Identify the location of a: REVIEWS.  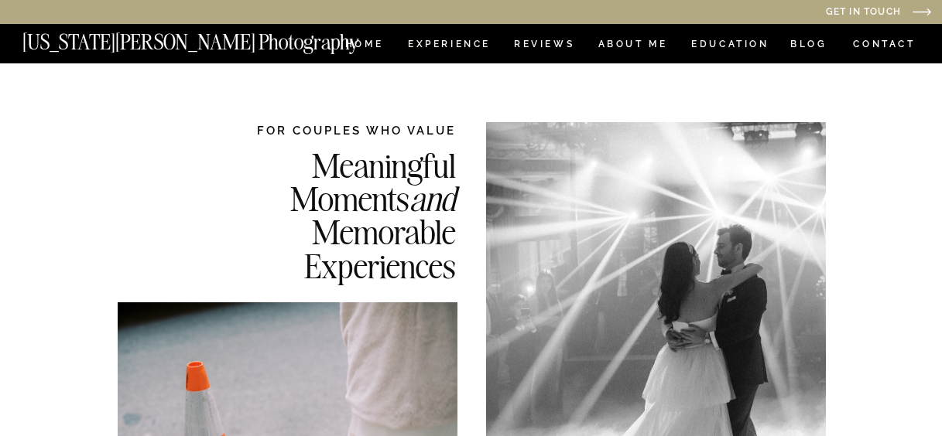
(543, 46).